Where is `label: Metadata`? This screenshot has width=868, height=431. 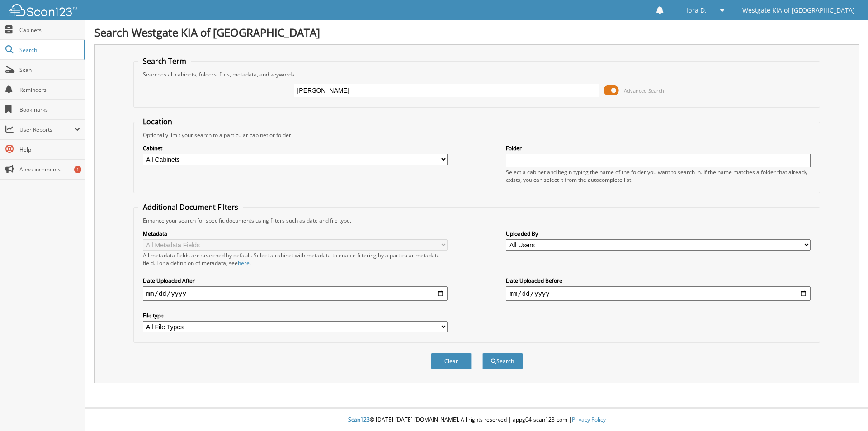 label: Metadata is located at coordinates (296, 234).